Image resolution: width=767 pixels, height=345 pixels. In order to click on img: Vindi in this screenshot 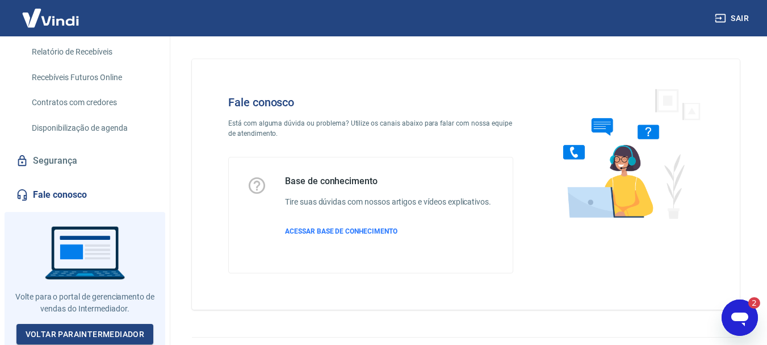, I will do `click(51, 18)`.